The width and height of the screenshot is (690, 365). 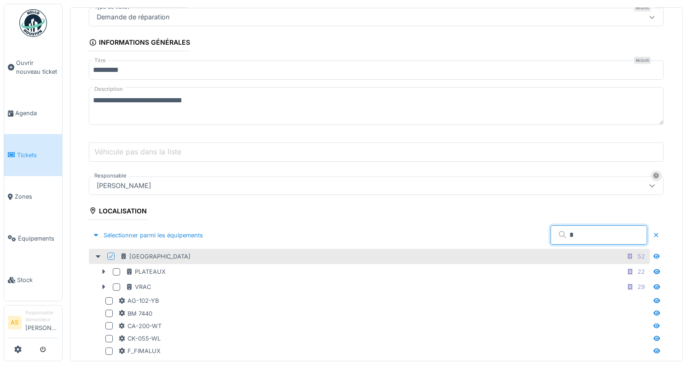 I want to click on div: 52, so click(x=642, y=256).